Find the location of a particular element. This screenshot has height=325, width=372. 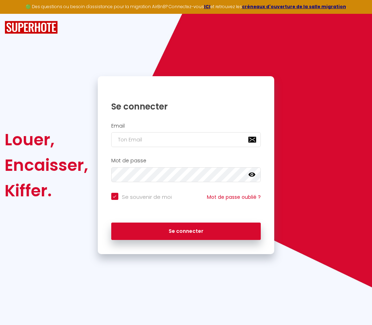

button: Se connecter is located at coordinates (186, 231).